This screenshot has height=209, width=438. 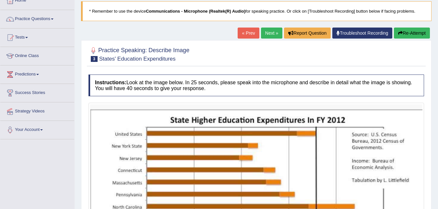 What do you see at coordinates (411, 33) in the screenshot?
I see `button: Re-Attempt` at bounding box center [411, 33].